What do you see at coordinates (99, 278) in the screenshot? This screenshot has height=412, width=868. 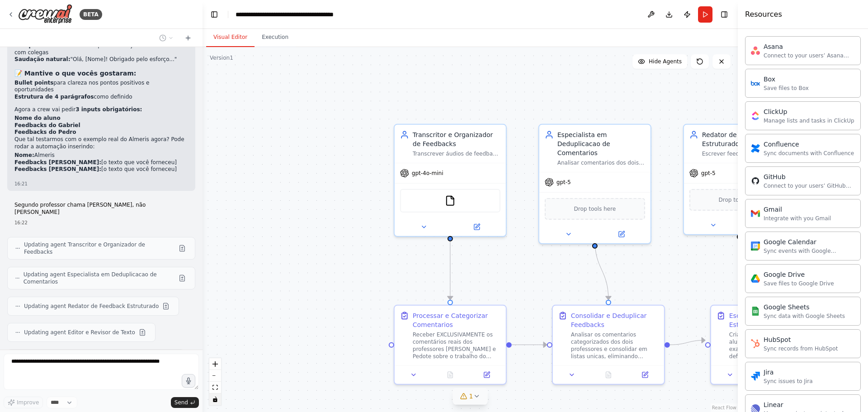 I see `span: Updating agent Especialista em Deduplicacao de Comentarios` at bounding box center [99, 278].